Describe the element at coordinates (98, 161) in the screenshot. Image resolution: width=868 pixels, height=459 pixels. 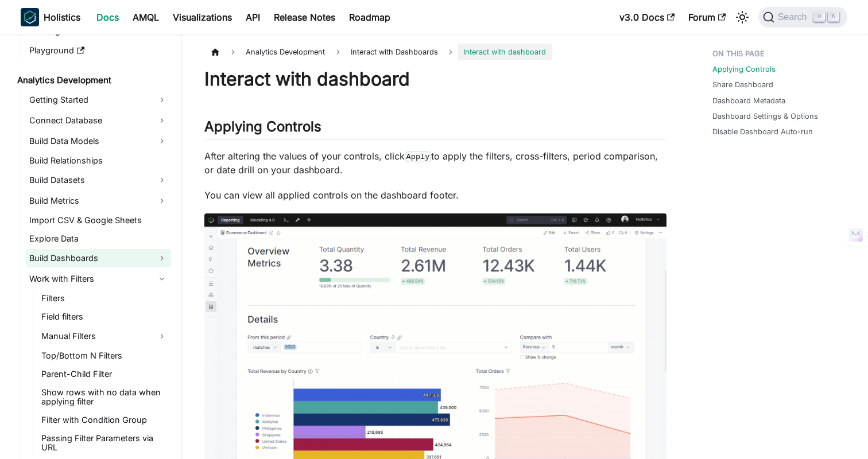
I see `a: Build Relationships` at that location.